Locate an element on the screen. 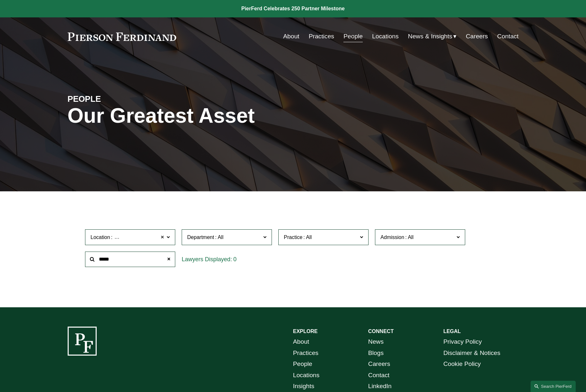 The width and height of the screenshot is (586, 392). span: News & Insights is located at coordinates (430, 36).